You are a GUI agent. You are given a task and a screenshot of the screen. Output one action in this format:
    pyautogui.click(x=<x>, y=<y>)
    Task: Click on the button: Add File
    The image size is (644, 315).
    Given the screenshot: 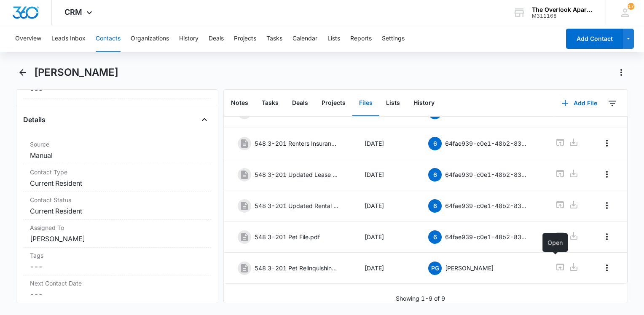 What is the action you would take?
    pyautogui.click(x=580, y=103)
    